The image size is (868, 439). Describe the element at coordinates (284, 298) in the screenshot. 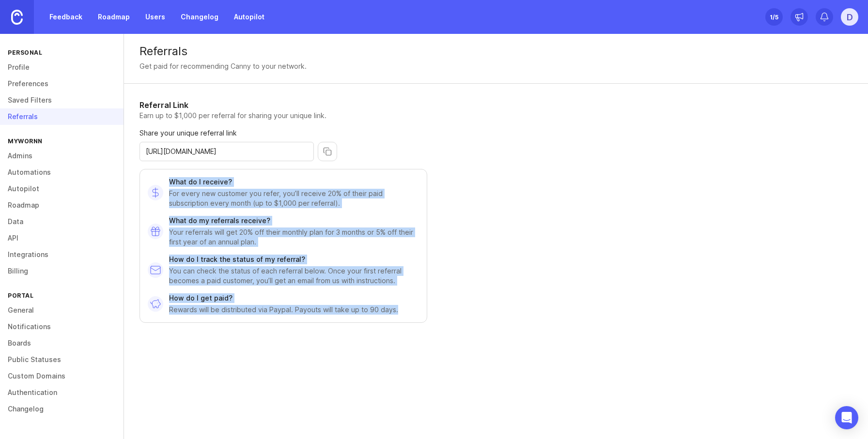

I see `p: How do I get paid?` at that location.